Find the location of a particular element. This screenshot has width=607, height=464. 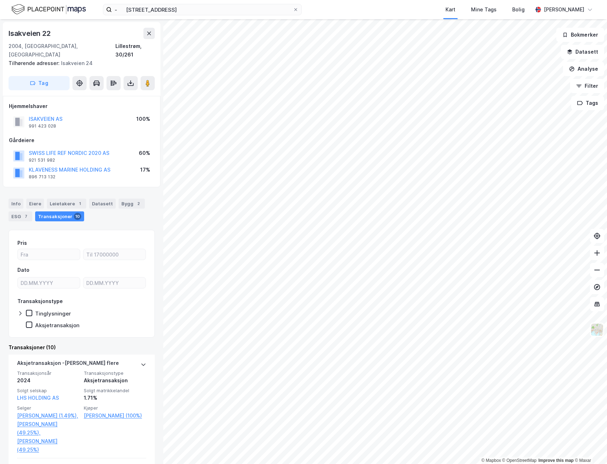

div: 2 is located at coordinates (138, 203).